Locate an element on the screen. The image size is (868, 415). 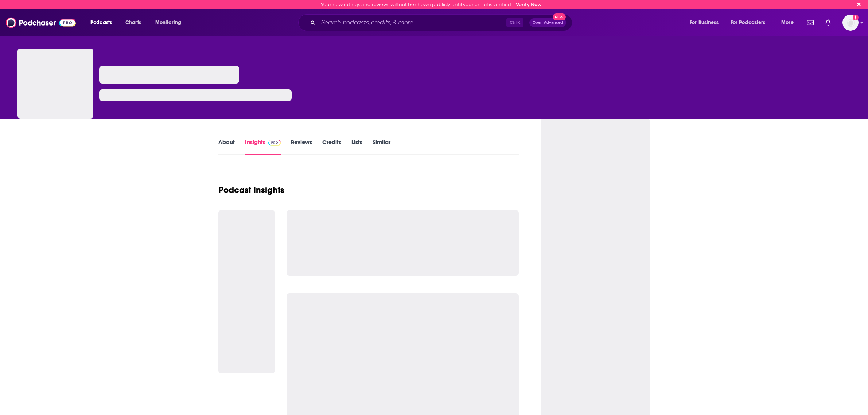
span: For Podcasters is located at coordinates (748, 22).